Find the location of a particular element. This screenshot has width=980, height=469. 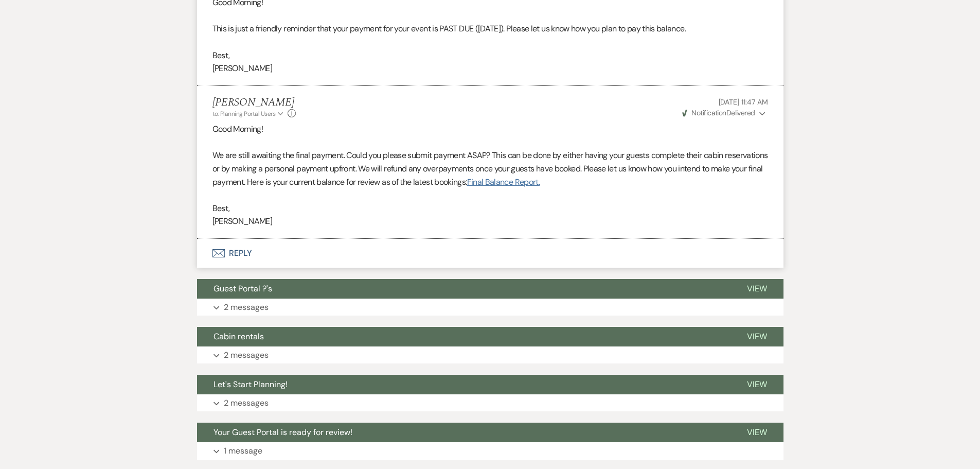

button: NotificationDelivered is located at coordinates (724, 112).